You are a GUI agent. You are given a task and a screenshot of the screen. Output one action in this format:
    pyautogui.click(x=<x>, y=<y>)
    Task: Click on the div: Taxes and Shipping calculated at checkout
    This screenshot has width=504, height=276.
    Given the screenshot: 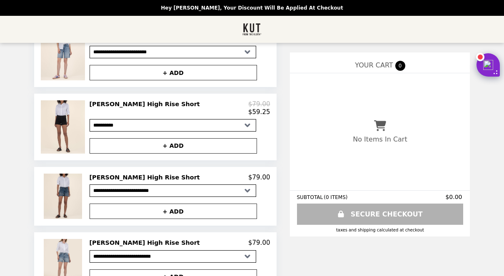 What is the action you would take?
    pyautogui.click(x=380, y=230)
    